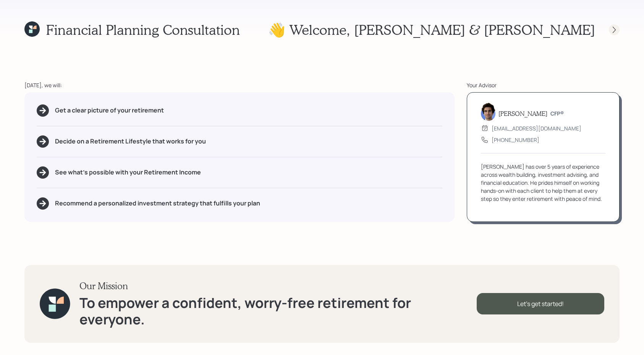  What do you see at coordinates (143, 29) in the screenshot?
I see `h1: Financial Planning Consultation` at bounding box center [143, 29].